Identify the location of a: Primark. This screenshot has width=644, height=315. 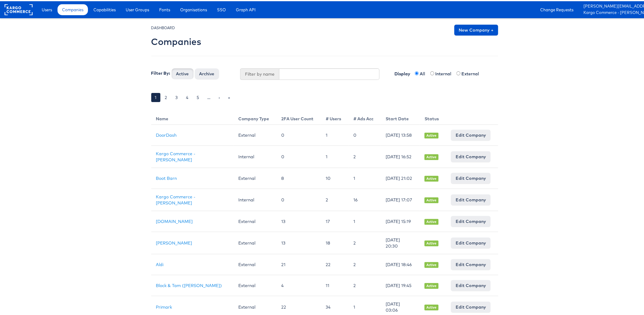
(163, 306).